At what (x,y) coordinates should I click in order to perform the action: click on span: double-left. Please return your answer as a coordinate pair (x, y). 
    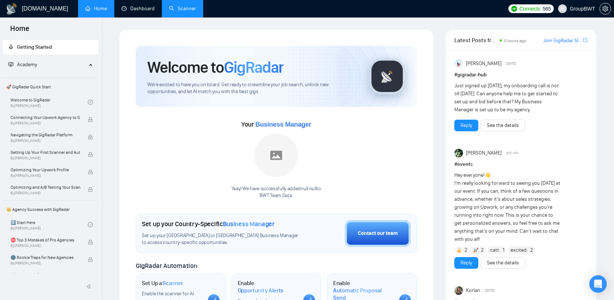
    Looking at the image, I should click on (90, 286).